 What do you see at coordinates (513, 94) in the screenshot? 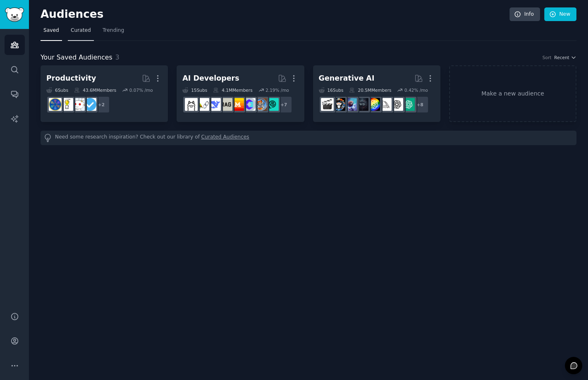
I see `a: Make a new audience` at bounding box center [513, 94].